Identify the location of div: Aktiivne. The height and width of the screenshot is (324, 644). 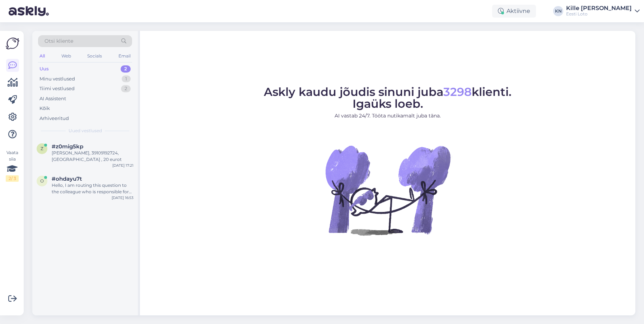
(514, 11).